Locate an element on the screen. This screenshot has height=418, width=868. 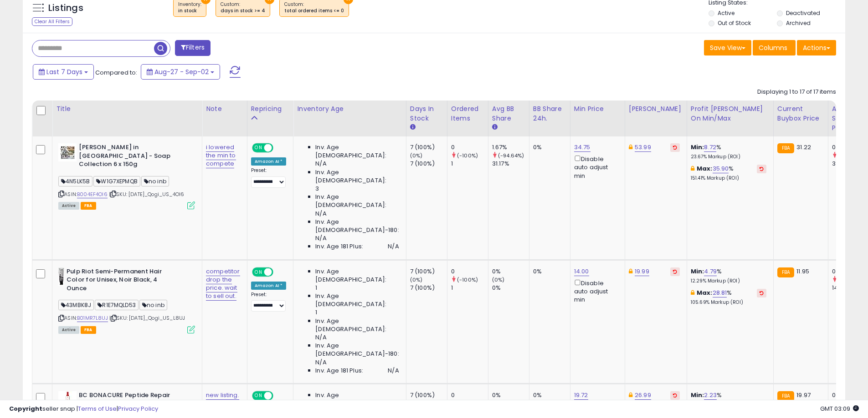
a: 4.79 is located at coordinates (711, 272).